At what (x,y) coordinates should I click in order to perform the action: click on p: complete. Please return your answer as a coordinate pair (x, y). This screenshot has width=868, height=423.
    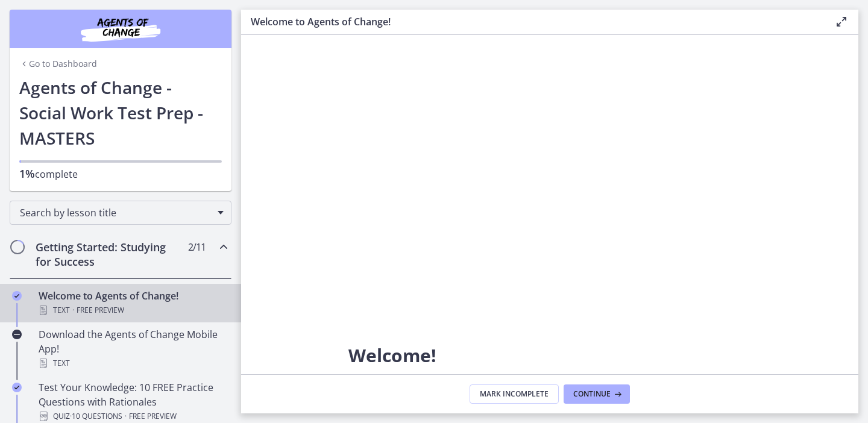
    Looking at the image, I should click on (121, 173).